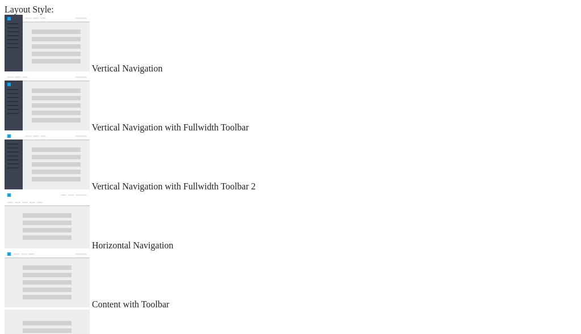 The height and width of the screenshot is (334, 581). What do you see at coordinates (291, 10) in the screenshot?
I see `div: Layout Style:` at bounding box center [291, 10].